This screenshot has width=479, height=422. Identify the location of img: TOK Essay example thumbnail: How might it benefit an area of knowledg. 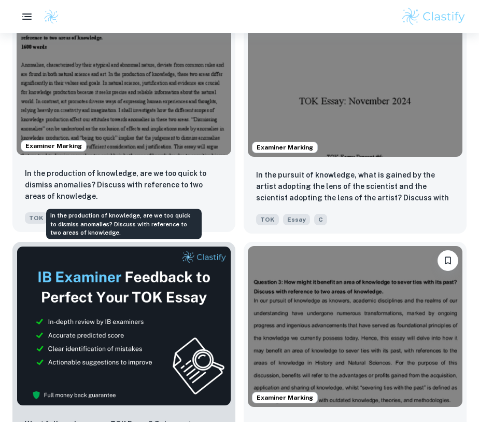
(355, 326).